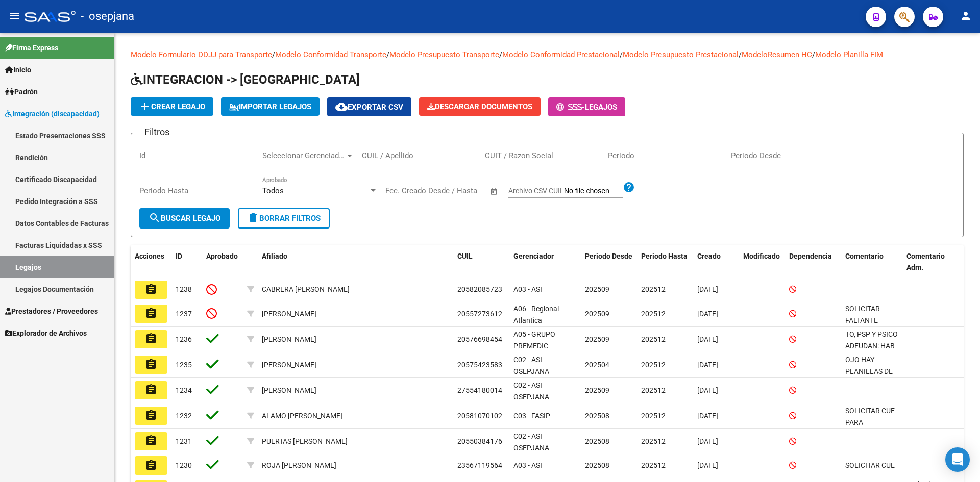  Describe the element at coordinates (480, 107) in the screenshot. I see `span: Descargar Documentos` at that location.